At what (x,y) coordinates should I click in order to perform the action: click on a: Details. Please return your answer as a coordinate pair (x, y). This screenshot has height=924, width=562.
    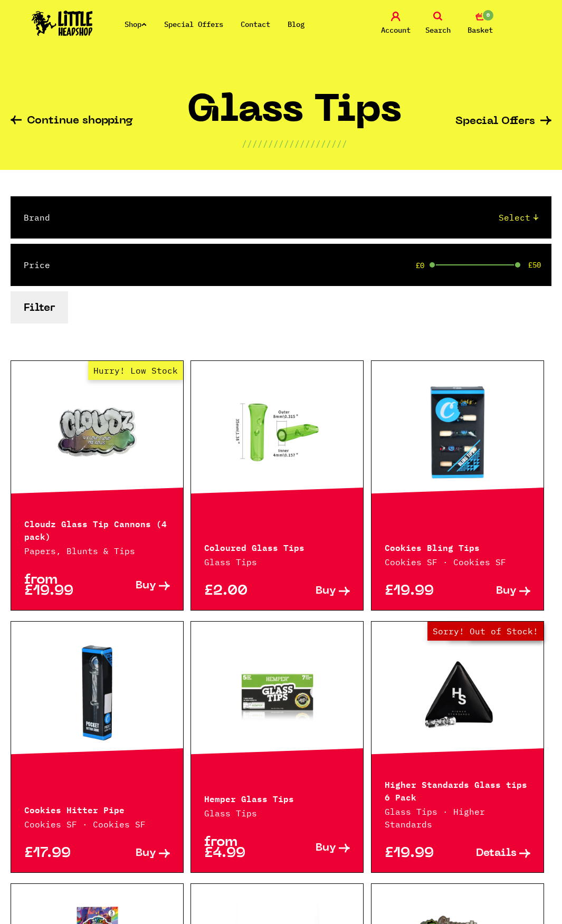
    Looking at the image, I should click on (494, 853).